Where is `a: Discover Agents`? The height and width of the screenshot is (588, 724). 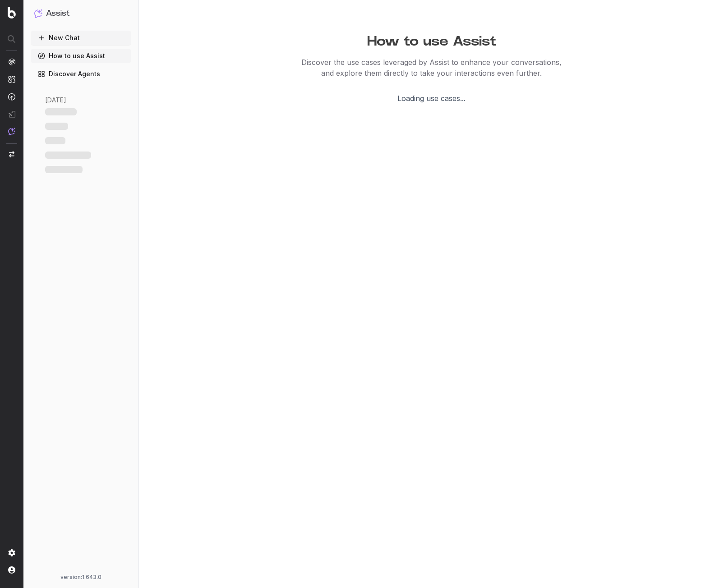 a: Discover Agents is located at coordinates (81, 74).